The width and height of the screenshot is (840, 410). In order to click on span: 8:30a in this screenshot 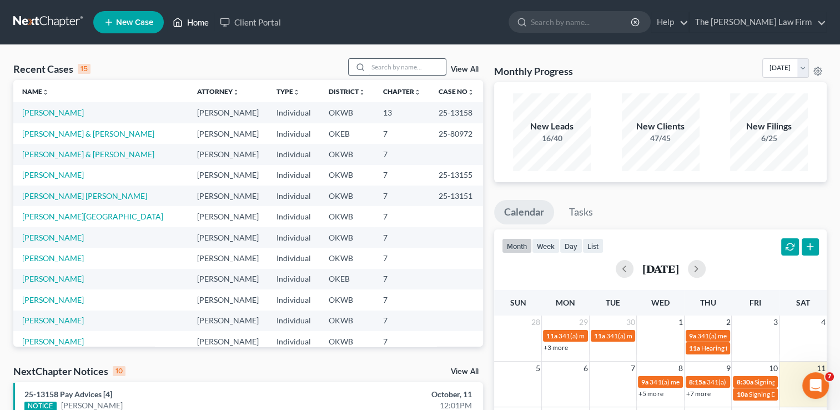, I will do `click(744, 381)`.